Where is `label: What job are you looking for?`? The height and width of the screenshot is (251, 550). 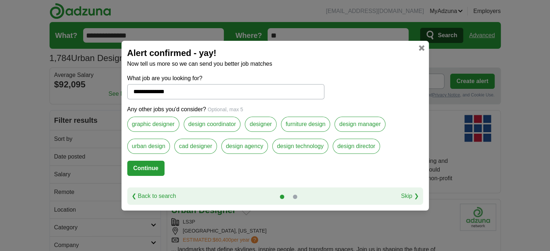
label: What job are you looking for? is located at coordinates (226, 79).